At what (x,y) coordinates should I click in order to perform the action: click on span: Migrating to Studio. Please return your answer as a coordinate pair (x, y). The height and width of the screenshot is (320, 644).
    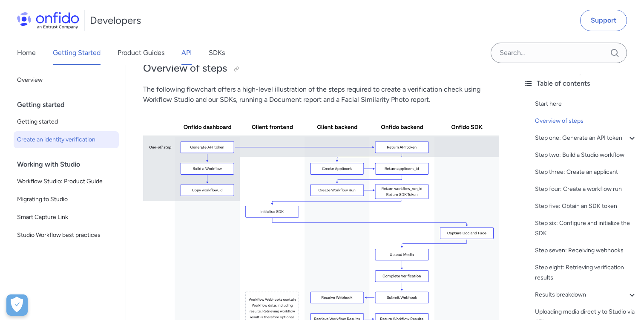
    Looking at the image, I should click on (66, 199).